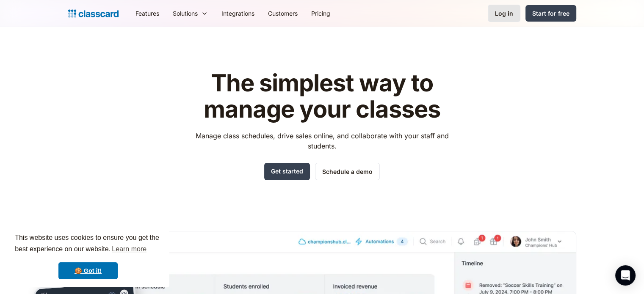  I want to click on div: cookieconsent, so click(88, 256).